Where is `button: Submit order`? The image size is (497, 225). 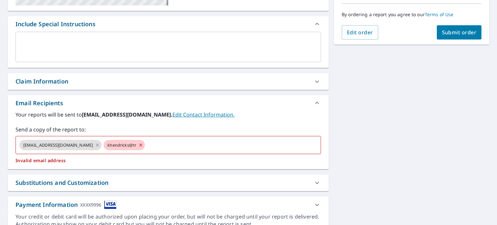 button: Submit order is located at coordinates (460, 32).